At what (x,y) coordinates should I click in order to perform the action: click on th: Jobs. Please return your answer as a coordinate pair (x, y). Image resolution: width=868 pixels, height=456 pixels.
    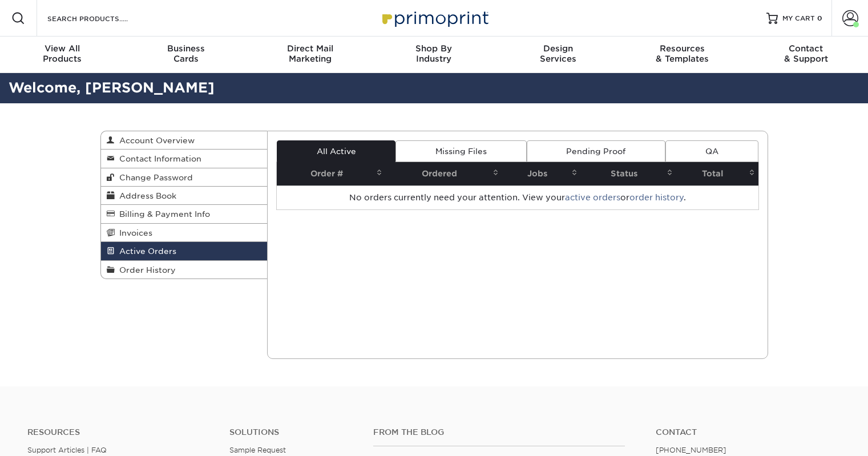
    Looking at the image, I should click on (542, 173).